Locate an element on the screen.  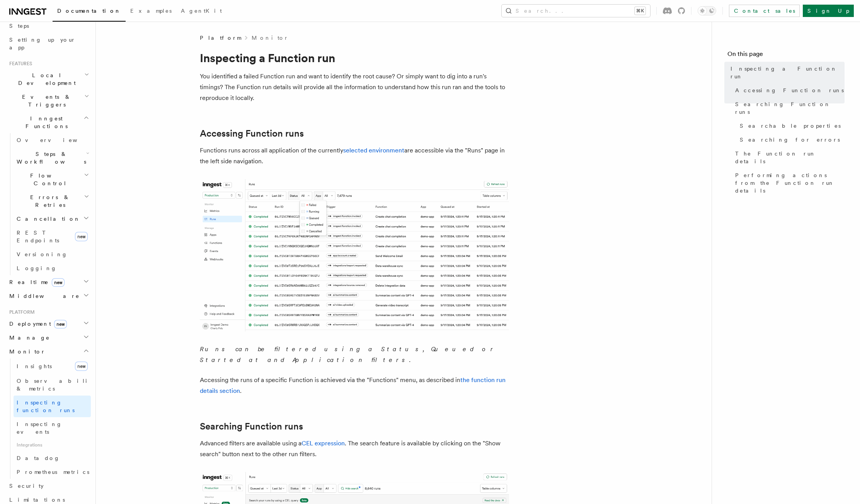
span: Steps & Workflows is located at coordinates (50, 158).